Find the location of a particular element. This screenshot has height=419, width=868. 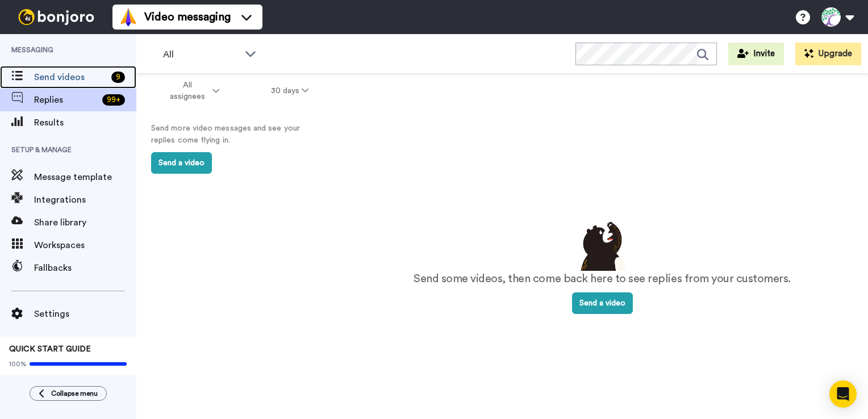

span: Settings is located at coordinates (85, 314).